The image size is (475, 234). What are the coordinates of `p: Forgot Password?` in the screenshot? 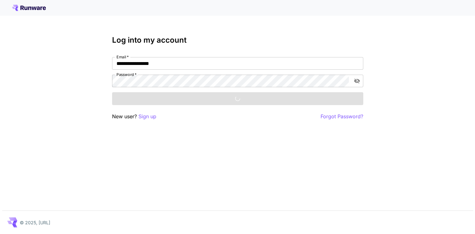 It's located at (342, 116).